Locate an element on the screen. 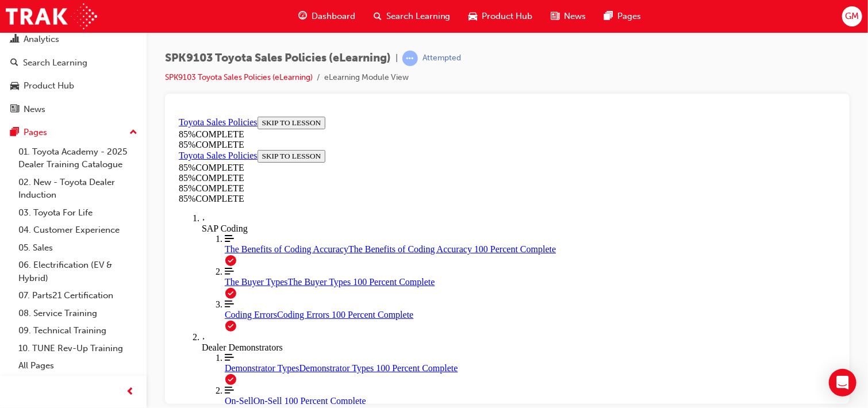 This screenshot has width=868, height=408. a: All Pages is located at coordinates (78, 365).